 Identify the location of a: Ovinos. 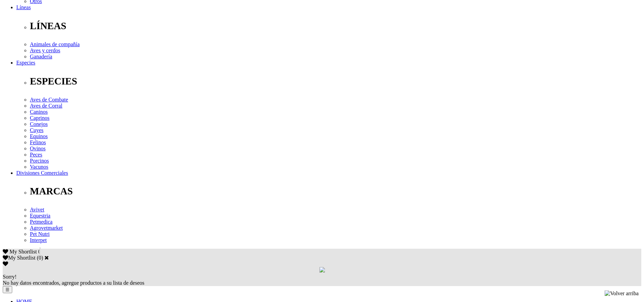
(38, 148).